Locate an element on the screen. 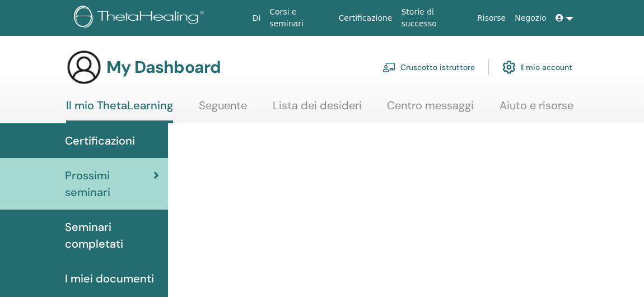 This screenshot has height=297, width=644. a: Corsi e seminari is located at coordinates (299, 18).